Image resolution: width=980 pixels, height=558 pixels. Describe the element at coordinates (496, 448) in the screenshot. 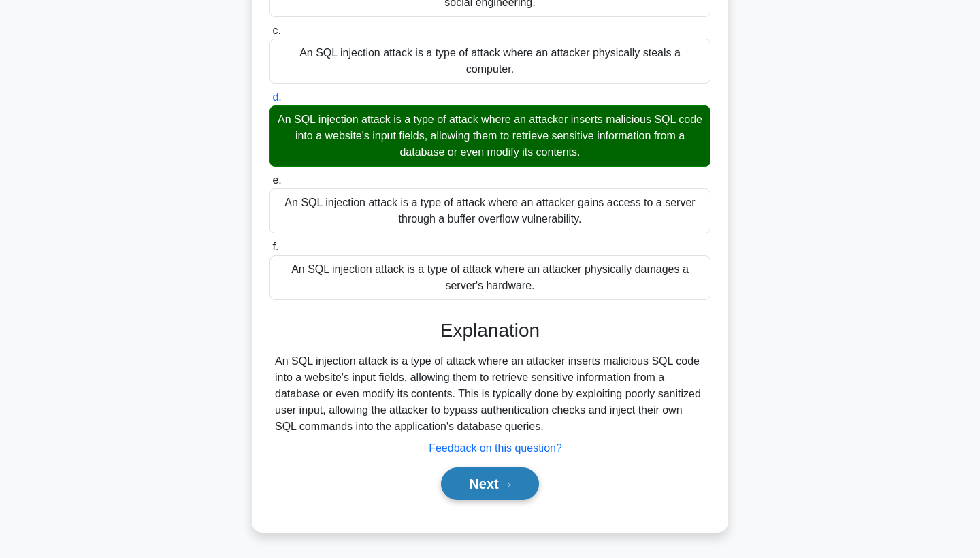

I see `u: Feedback on this question?` at that location.